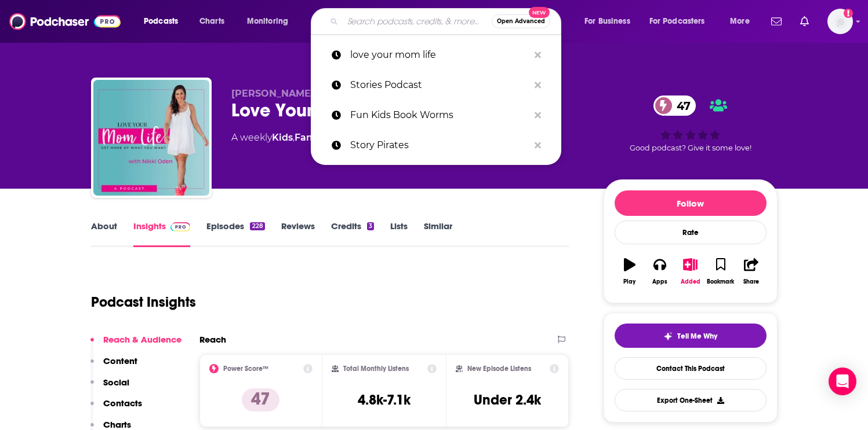 Image resolution: width=868 pixels, height=430 pixels. I want to click on p: Stories Podcast, so click(439, 85).